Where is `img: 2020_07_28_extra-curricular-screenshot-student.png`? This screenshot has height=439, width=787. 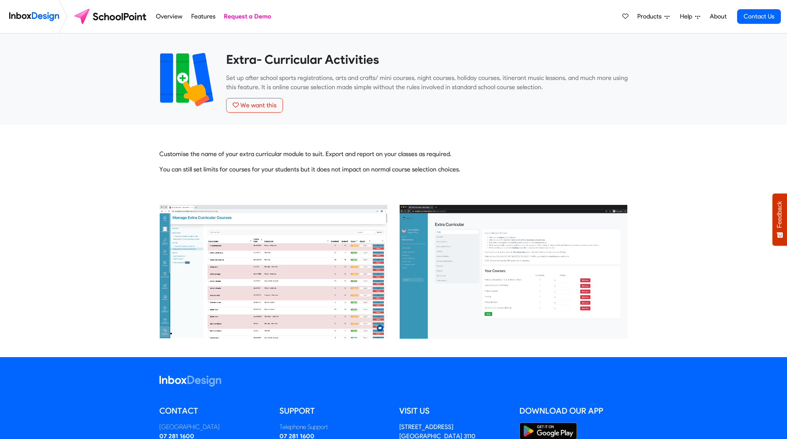
img: 2020_07_28_extra-curricular-screenshot-student.png is located at coordinates (514, 272).